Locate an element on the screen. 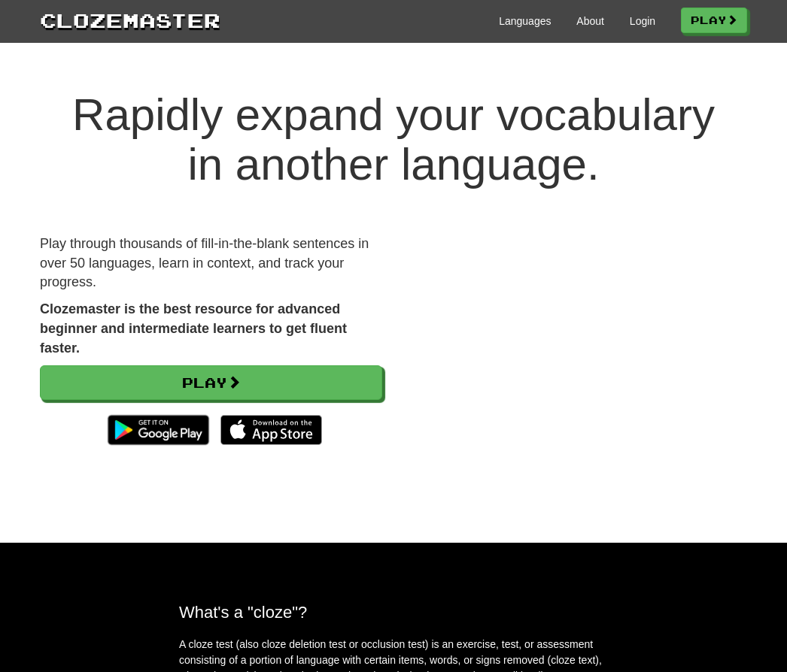 This screenshot has width=787, height=672. a: Languages is located at coordinates (525, 21).